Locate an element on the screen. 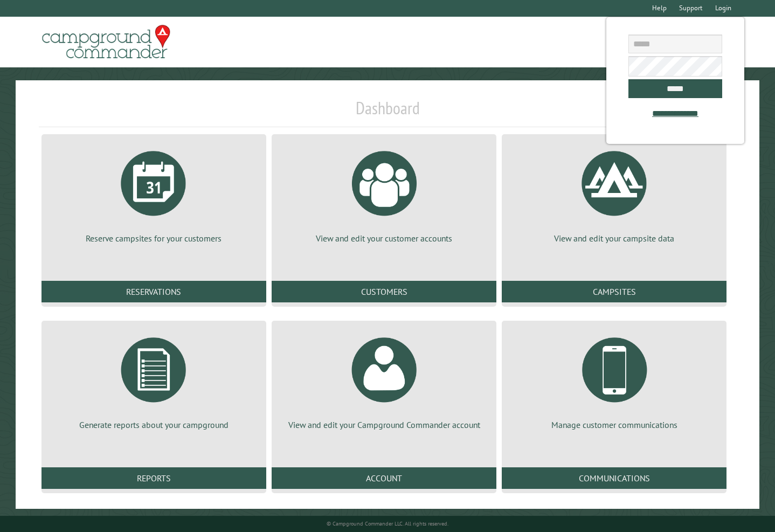 Image resolution: width=775 pixels, height=532 pixels. a: Reserve campsites for your customers is located at coordinates (153, 193).